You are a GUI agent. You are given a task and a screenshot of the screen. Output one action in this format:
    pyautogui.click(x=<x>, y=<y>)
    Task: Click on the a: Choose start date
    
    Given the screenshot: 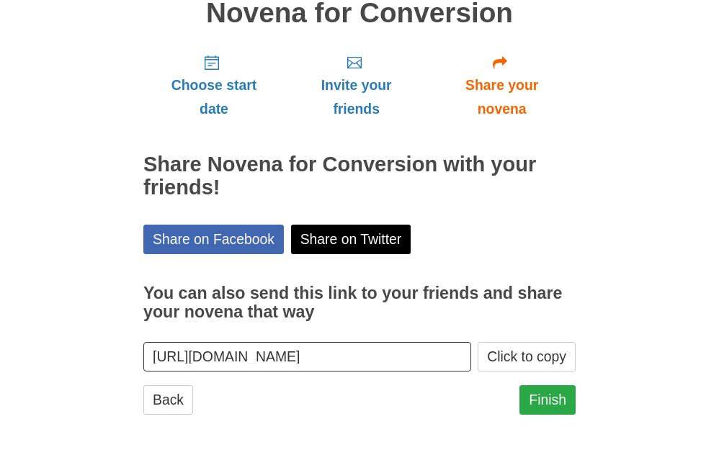 What is the action you would take?
    pyautogui.click(x=214, y=85)
    